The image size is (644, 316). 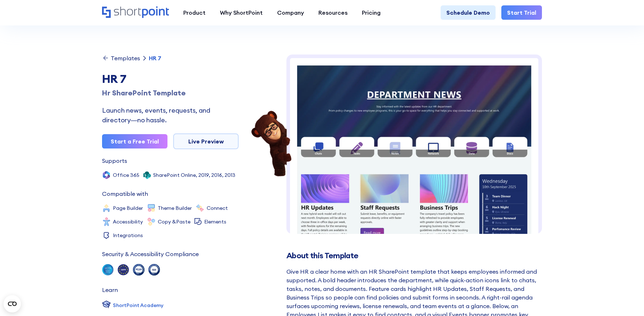 What do you see at coordinates (215, 222) in the screenshot?
I see `div: Elements` at bounding box center [215, 222].